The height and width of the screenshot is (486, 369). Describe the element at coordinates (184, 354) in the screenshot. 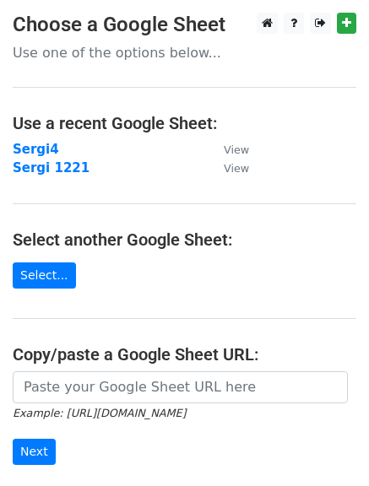

I see `h4: Copy/paste a Google Sheet URL:` at that location.